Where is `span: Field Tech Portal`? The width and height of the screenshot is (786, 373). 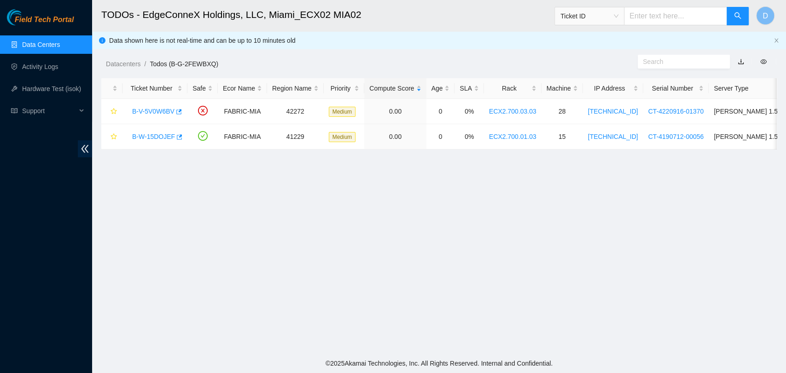 span: Field Tech Portal is located at coordinates (44, 20).